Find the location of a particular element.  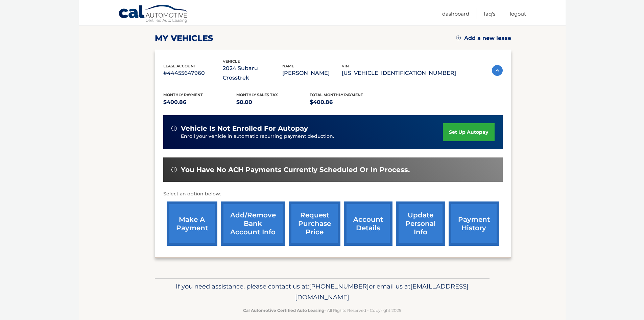

span: vehicle is not enrolled for autopay is located at coordinates (245, 128).